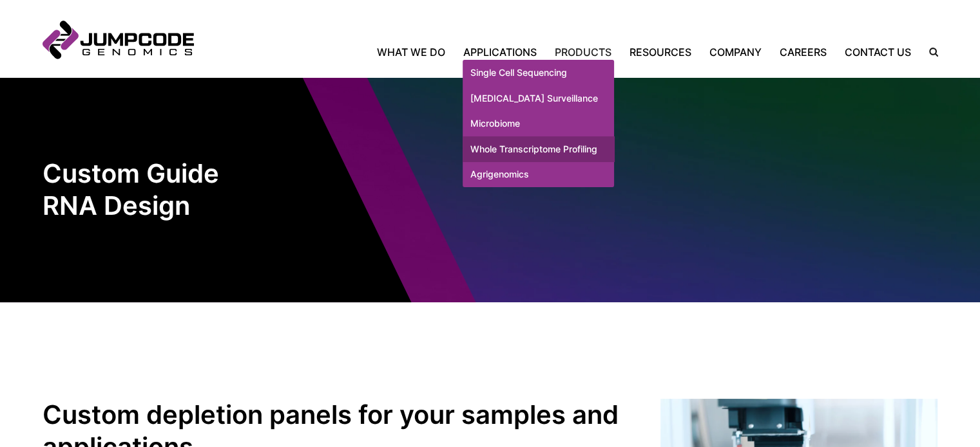 The image size is (980, 447). I want to click on a: Resources, so click(660, 52).